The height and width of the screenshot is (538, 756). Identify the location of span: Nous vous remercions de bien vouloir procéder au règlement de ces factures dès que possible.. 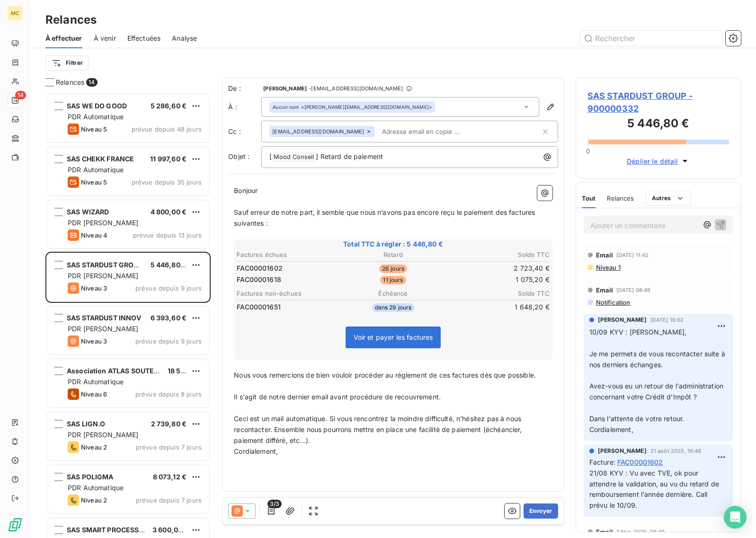
(385, 375).